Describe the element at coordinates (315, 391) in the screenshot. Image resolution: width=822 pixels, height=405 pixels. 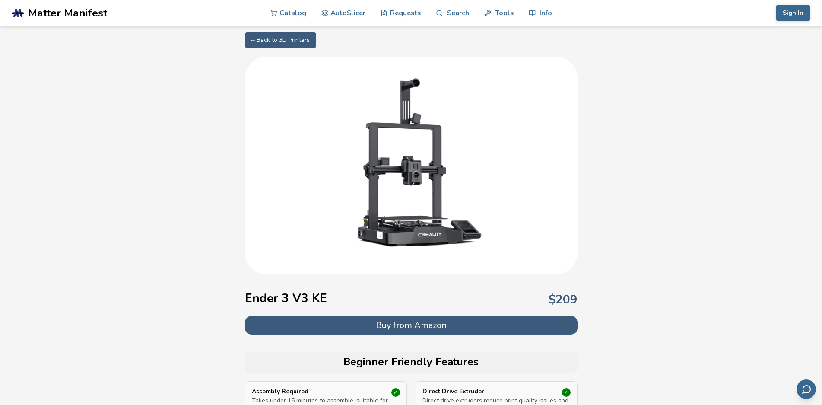
I see `p: Assembly Required` at that location.